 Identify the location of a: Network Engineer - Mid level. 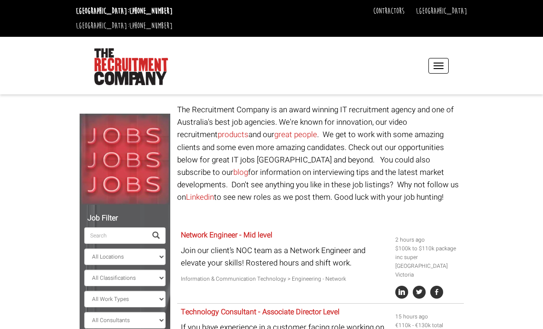
(226, 235).